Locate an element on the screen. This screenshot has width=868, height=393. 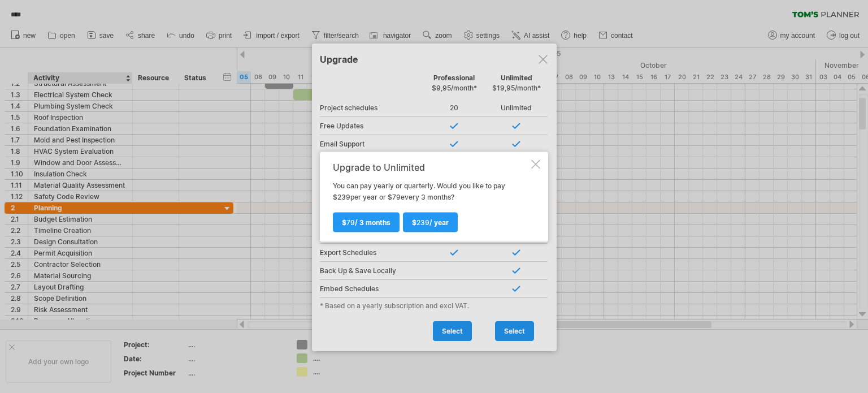
span: $ / year is located at coordinates (430, 221).